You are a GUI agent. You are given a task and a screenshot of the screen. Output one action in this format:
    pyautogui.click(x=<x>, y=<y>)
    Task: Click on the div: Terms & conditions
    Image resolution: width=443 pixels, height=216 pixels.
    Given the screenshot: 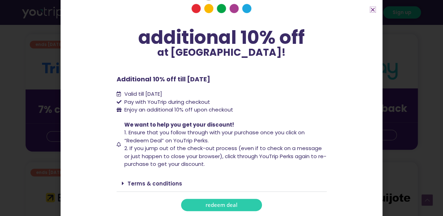 What is the action you would take?
    pyautogui.click(x=221, y=183)
    